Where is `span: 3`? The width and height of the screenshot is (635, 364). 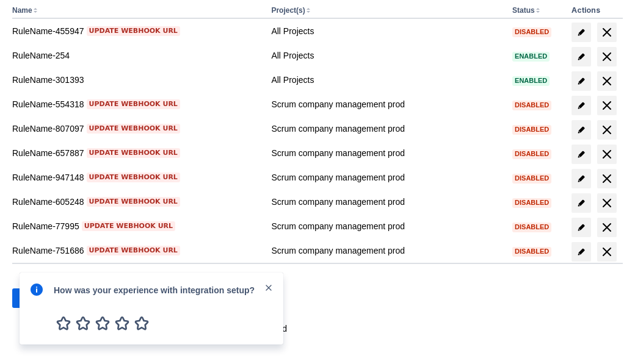 span: 3 is located at coordinates (103, 323).